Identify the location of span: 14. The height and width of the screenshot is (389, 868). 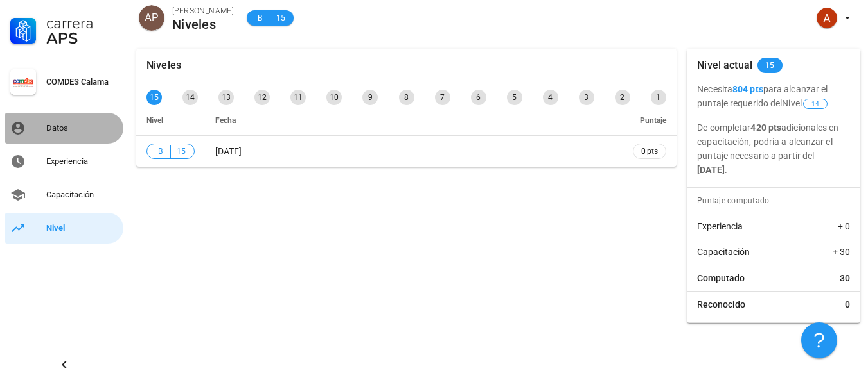
(815, 104).